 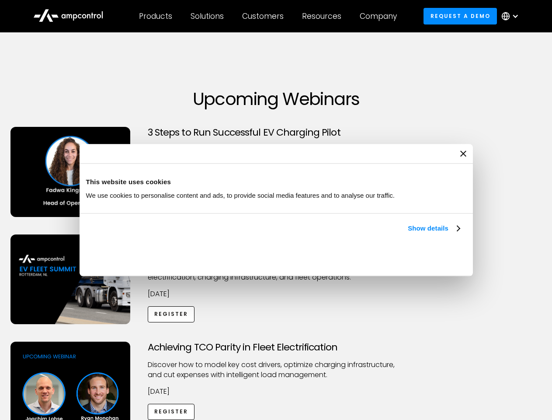 I want to click on a: Show details, so click(x=434, y=228).